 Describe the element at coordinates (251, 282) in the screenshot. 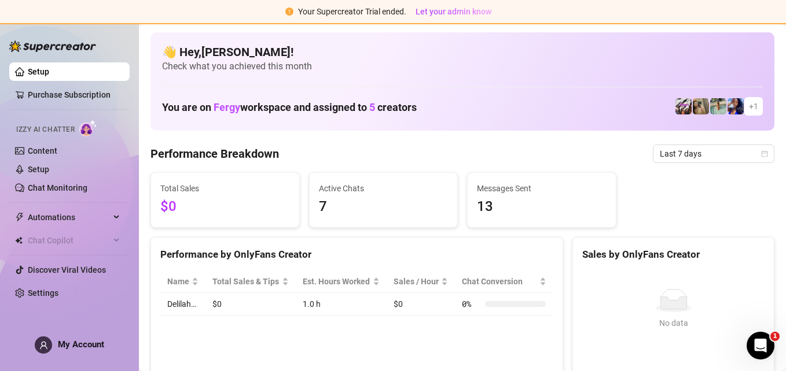

I see `th: Total Sales & Tips` at that location.